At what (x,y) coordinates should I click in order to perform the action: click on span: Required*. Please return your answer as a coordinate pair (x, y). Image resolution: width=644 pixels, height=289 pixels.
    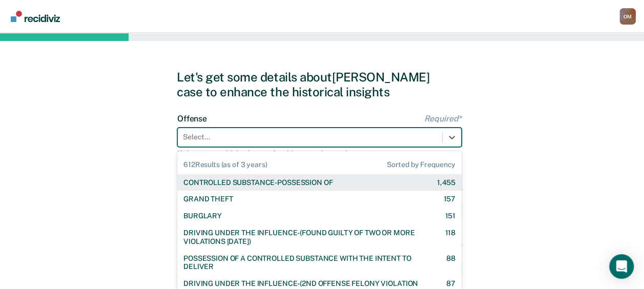
    Looking at the image, I should click on (443, 118).